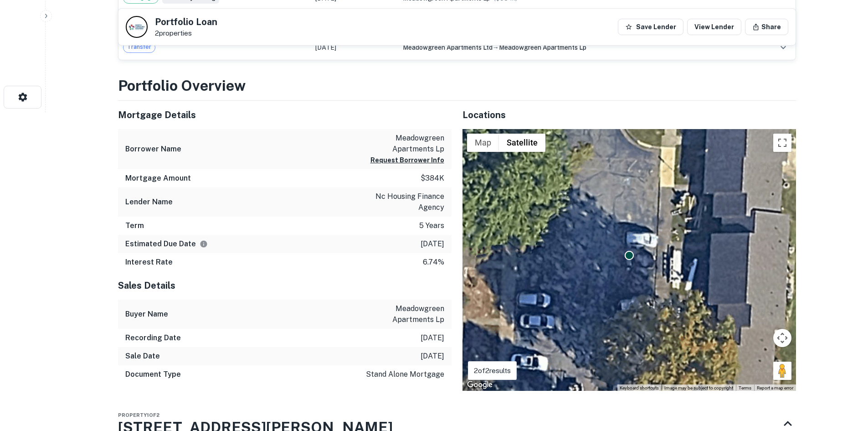  Describe the element at coordinates (783, 143) in the screenshot. I see `button: Toggle fullscreen view` at that location.